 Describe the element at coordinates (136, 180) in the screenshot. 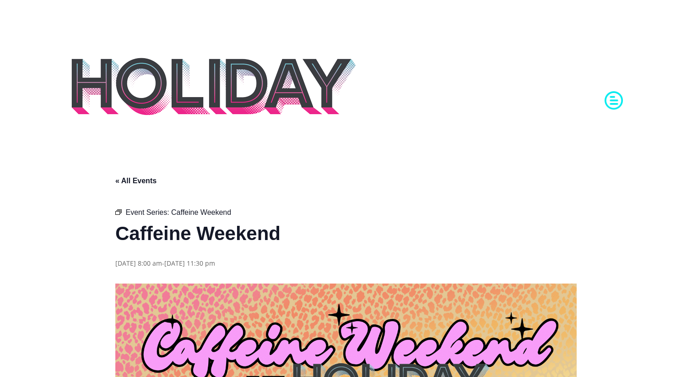

I see `a: « All Events` at that location.